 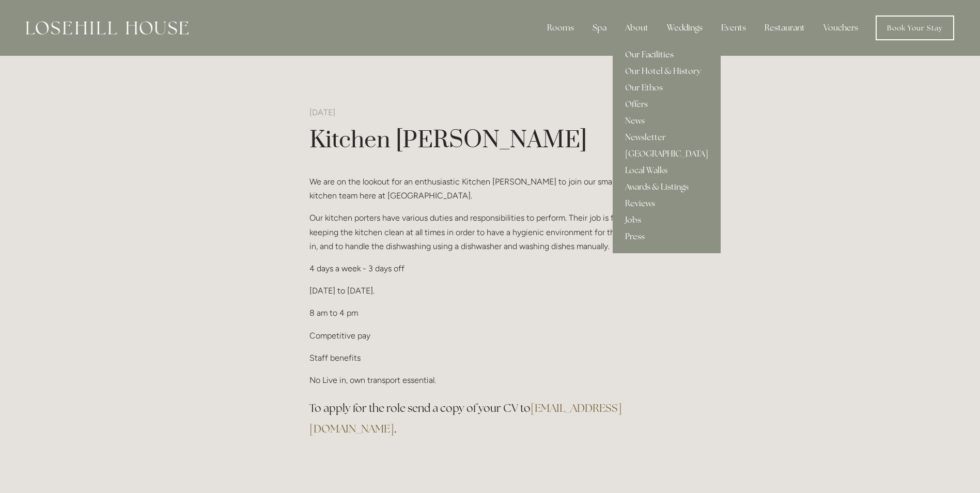 I want to click on a: Our Facilities, so click(x=667, y=54).